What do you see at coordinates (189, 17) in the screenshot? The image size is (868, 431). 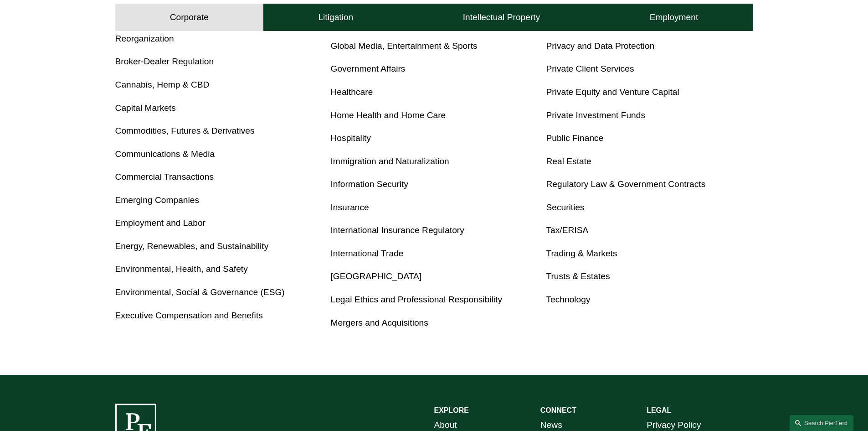 I see `h4: Corporate` at bounding box center [189, 17].